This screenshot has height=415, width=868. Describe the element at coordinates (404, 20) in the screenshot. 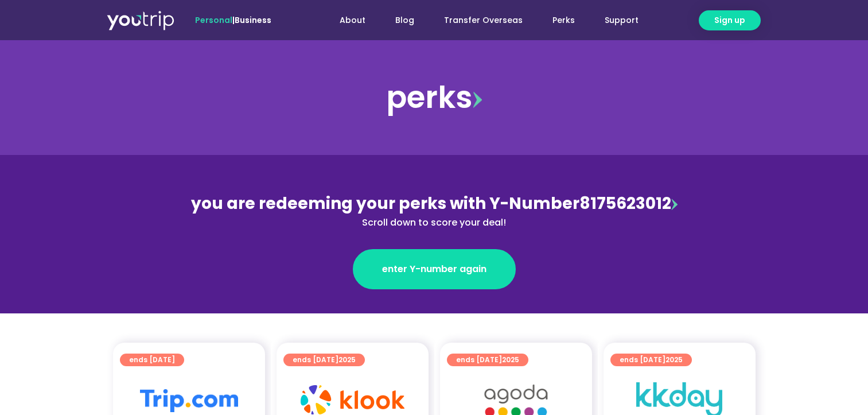

I see `a: Blog` at that location.